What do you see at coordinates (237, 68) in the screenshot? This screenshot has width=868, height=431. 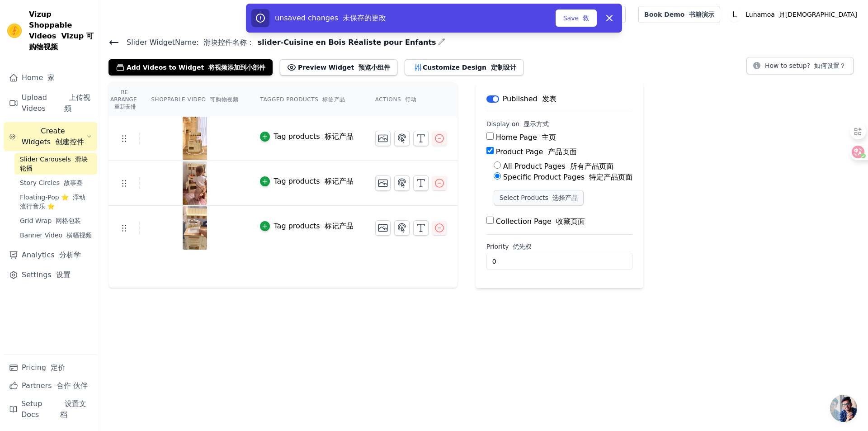 I see `font: 将视频添加到小部件` at bounding box center [237, 68].